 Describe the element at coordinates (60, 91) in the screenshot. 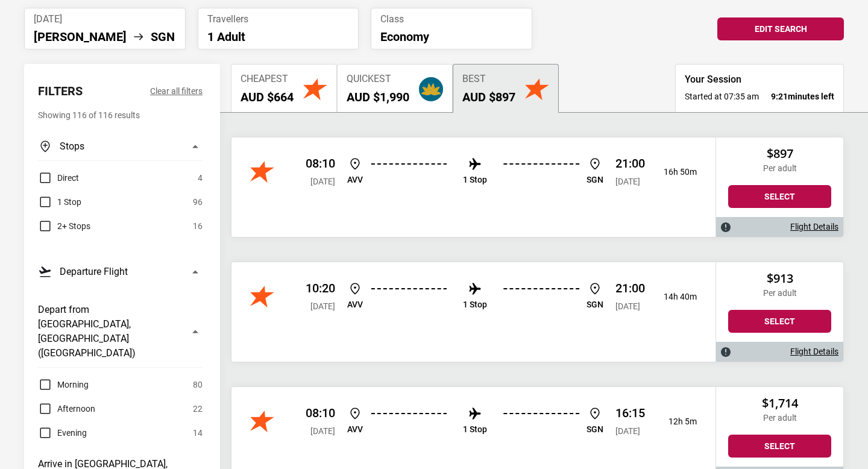

I see `h2: Filters` at that location.